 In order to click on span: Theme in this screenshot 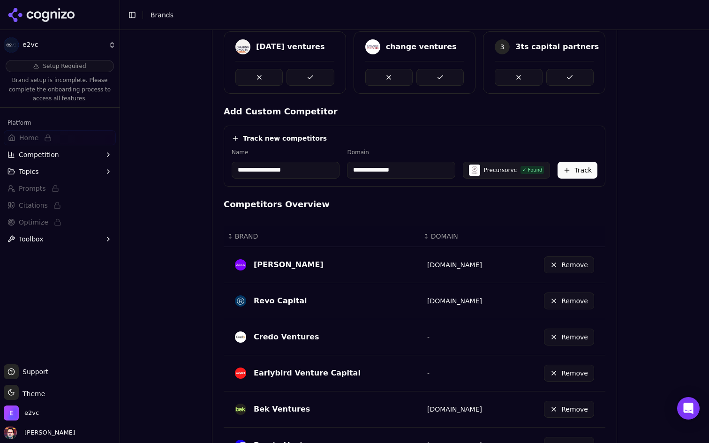, I will do `click(32, 394)`.